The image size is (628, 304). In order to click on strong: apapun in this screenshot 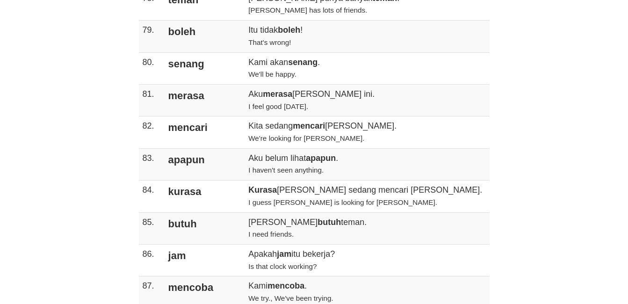, I will do `click(321, 158)`.